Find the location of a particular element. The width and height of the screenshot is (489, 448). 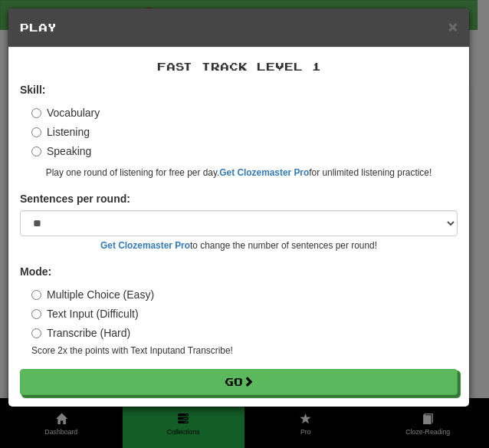

input: Transcribe (Hard) is located at coordinates (36, 332).